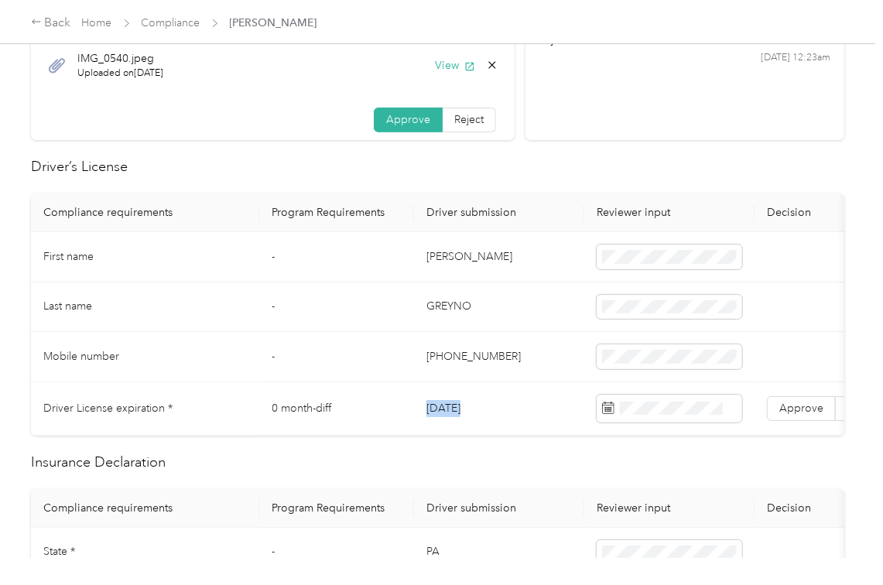 The height and width of the screenshot is (585, 883). I want to click on span: Mobile number, so click(81, 356).